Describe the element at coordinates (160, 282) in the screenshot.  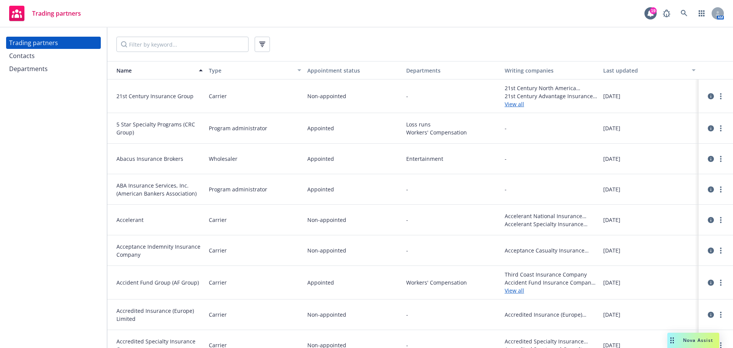
I see `span: Accident Fund Group (AF Group)` at that location.